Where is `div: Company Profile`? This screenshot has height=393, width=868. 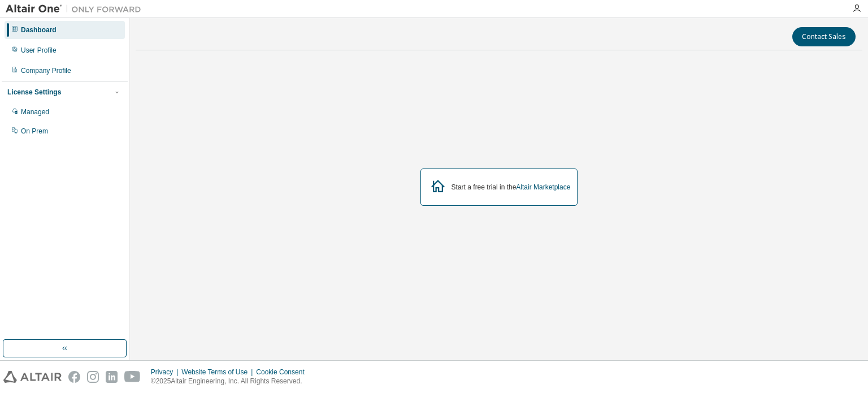
div: Company Profile is located at coordinates (46, 71).